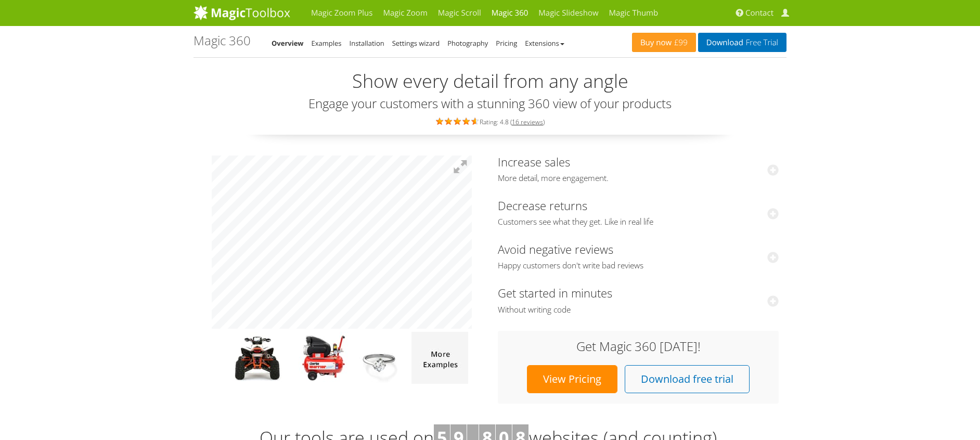 This screenshot has height=440, width=980. What do you see at coordinates (490, 122) in the screenshot?
I see `div: Rating: 4.8 ( )` at bounding box center [490, 122].